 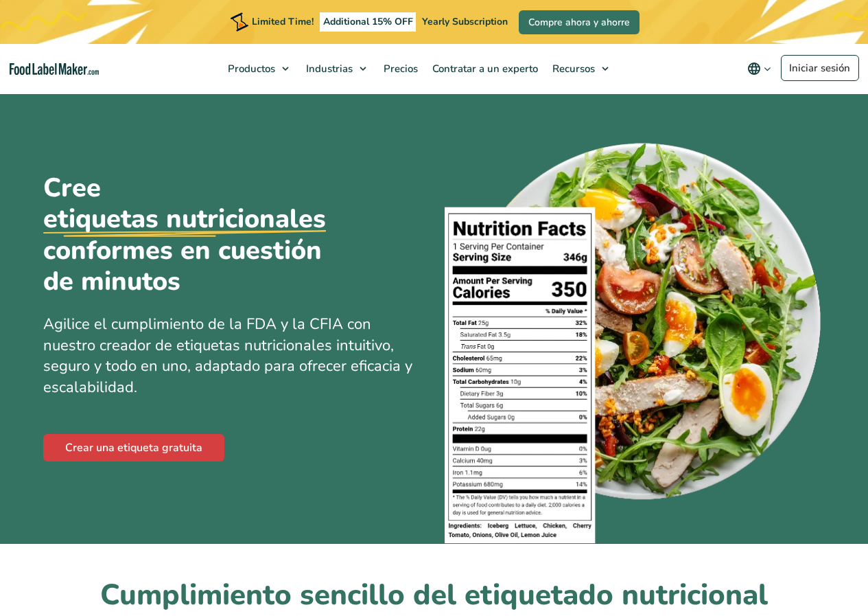 What do you see at coordinates (573, 68) in the screenshot?
I see `span: Recursos` at bounding box center [573, 68].